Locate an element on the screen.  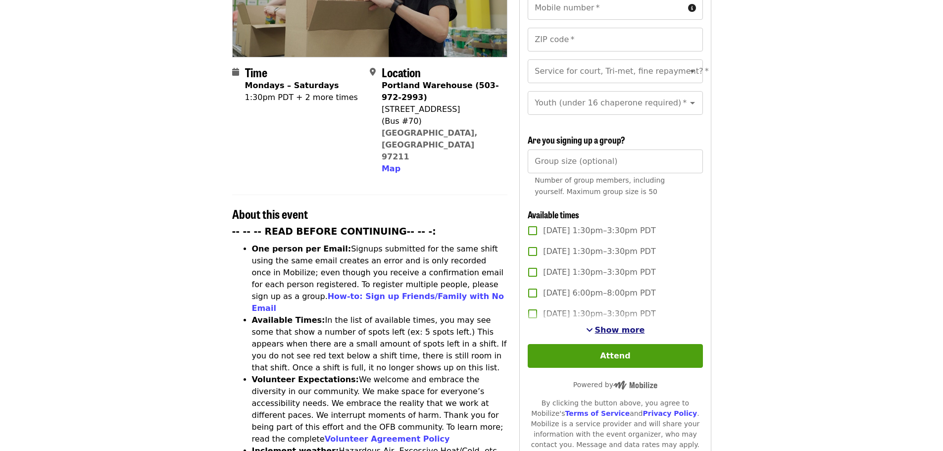
button: Attend is located at coordinates (615, 356).